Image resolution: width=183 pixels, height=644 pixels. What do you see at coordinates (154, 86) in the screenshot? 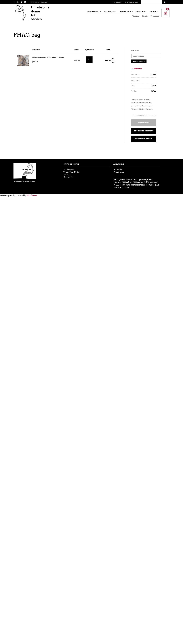
I see `bdi: 5.16` at bounding box center [154, 86].